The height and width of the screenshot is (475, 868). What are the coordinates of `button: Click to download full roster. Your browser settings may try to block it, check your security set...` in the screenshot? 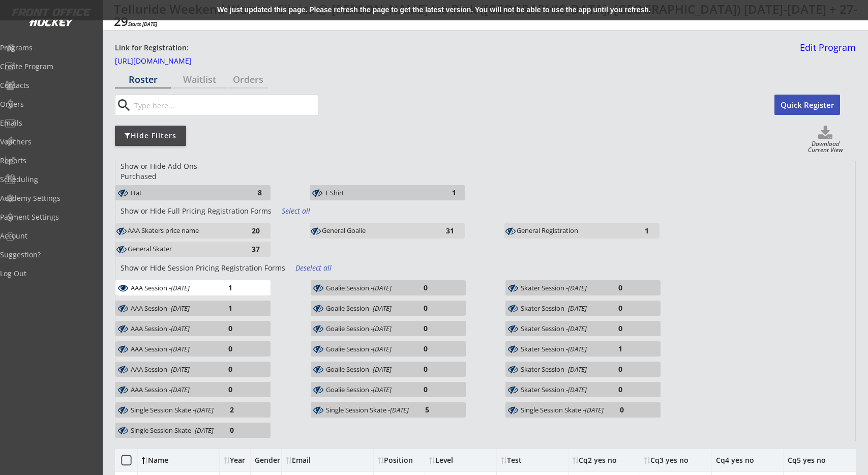 It's located at (825, 133).